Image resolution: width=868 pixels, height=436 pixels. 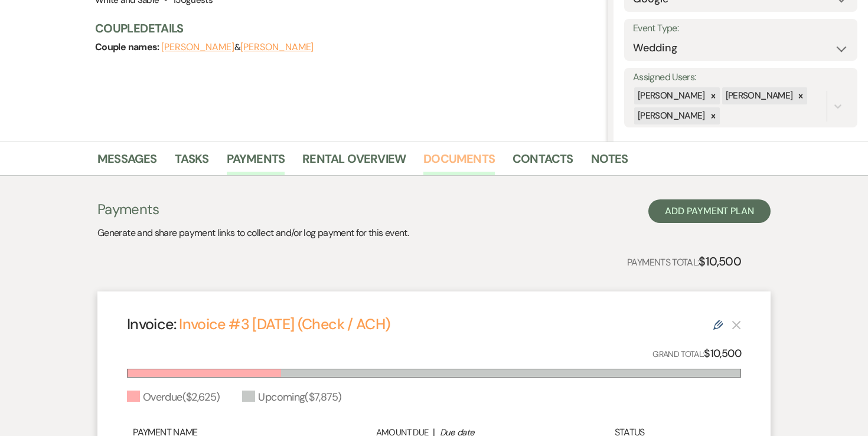 I want to click on button: This payment plan cannot be deleted because it contains links that have been paid through Weven’s..., so click(x=736, y=324).